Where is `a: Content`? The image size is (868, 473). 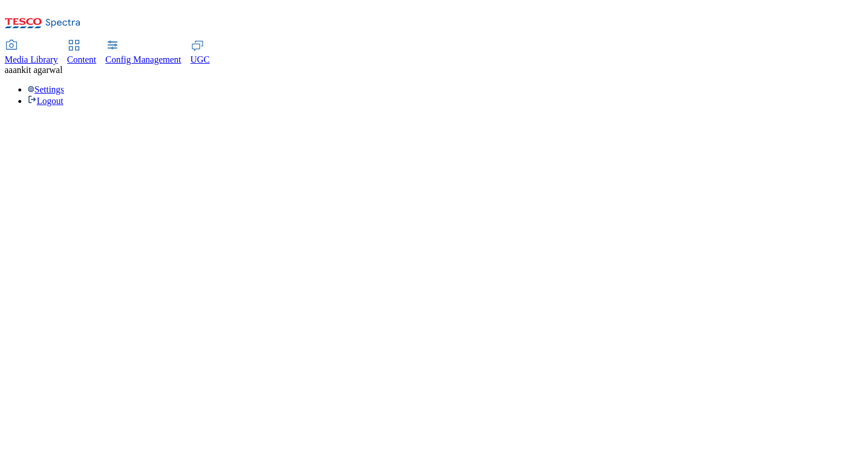 a: Content is located at coordinates (81, 53).